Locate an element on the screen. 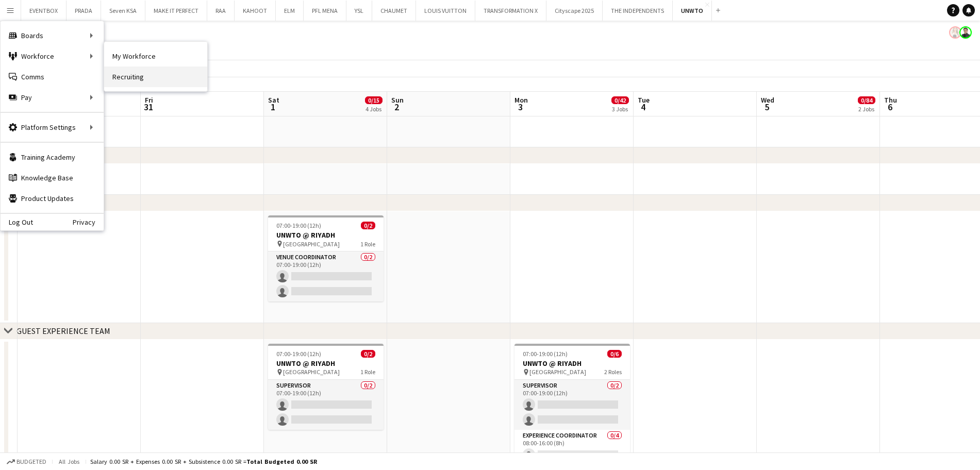  span: 1 is located at coordinates (272, 107).